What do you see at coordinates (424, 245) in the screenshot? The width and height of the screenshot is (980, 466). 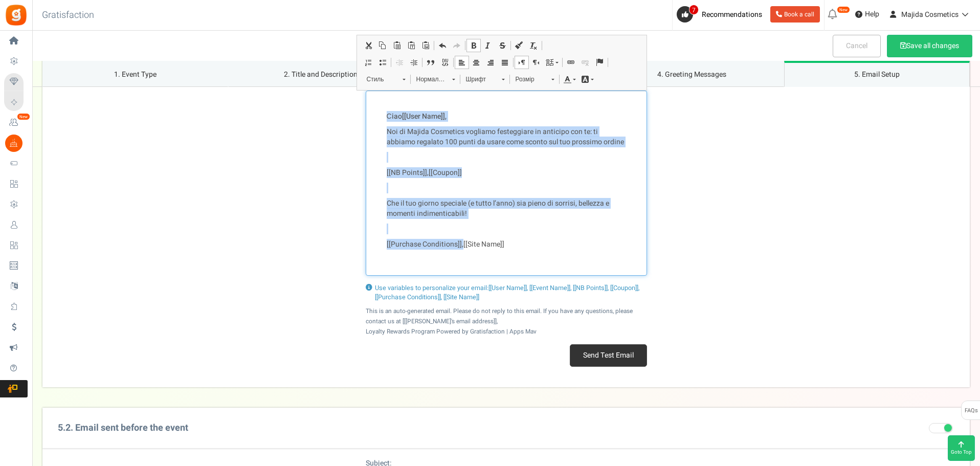 I see `span: Purchase Conditions заповнювач віджет` at bounding box center [424, 245].